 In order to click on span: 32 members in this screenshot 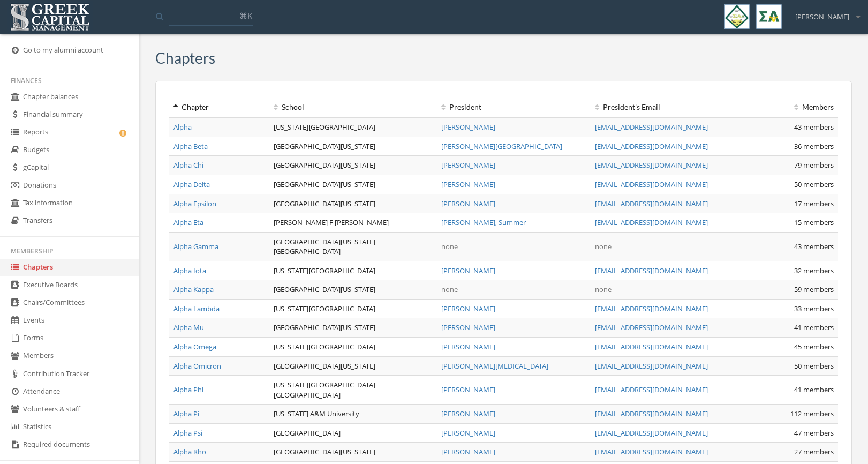, I will do `click(814, 270)`.